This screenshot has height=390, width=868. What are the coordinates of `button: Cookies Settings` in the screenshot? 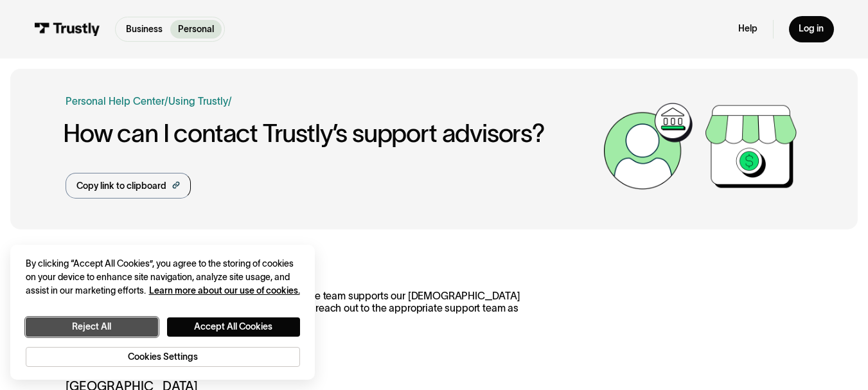 It's located at (163, 358).